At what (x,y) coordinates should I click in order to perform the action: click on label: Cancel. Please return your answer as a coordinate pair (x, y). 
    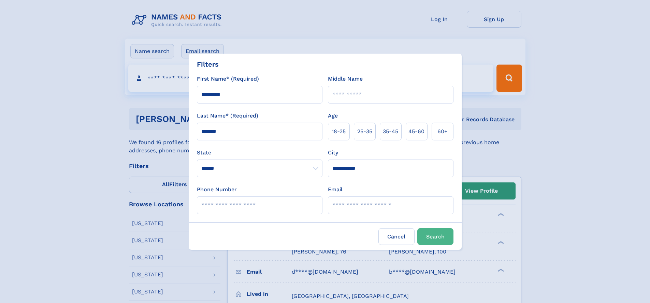
    Looking at the image, I should click on (397, 236).